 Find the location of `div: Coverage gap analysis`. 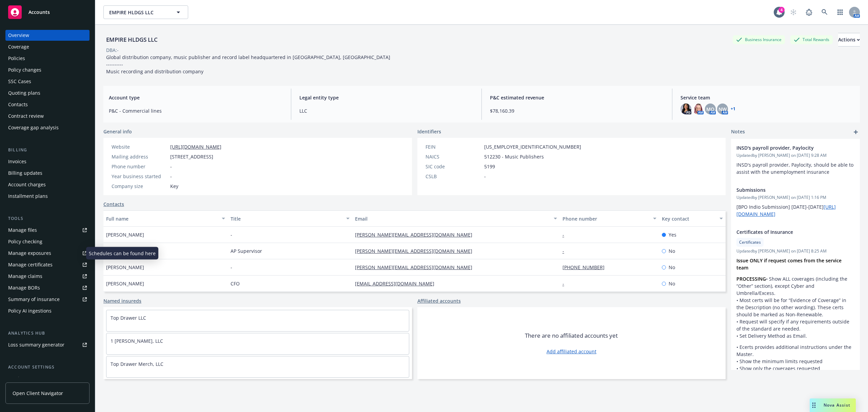

div: Coverage gap analysis is located at coordinates (34, 127).